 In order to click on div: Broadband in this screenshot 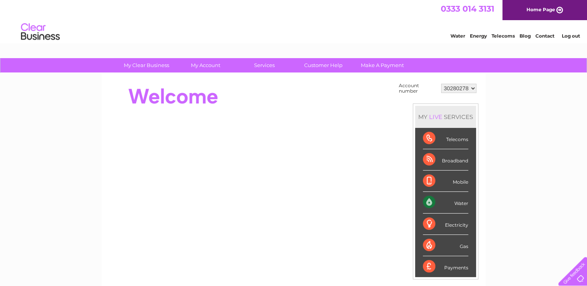, I will do `click(446, 160)`.